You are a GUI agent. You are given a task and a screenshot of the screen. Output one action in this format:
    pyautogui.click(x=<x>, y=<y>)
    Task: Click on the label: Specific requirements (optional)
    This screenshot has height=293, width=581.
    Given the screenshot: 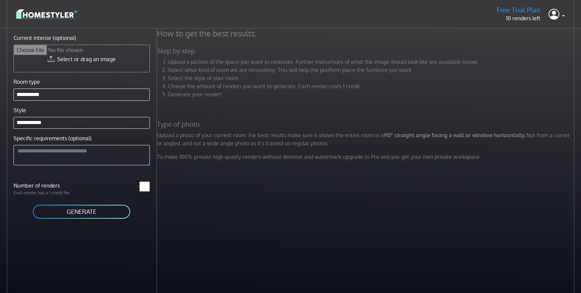 What is the action you would take?
    pyautogui.click(x=52, y=138)
    